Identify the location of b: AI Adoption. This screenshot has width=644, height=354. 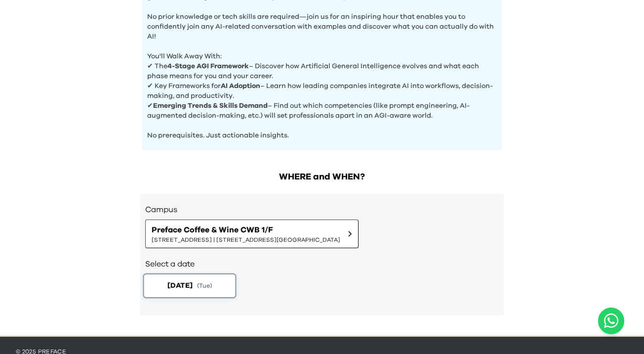
(240, 86).